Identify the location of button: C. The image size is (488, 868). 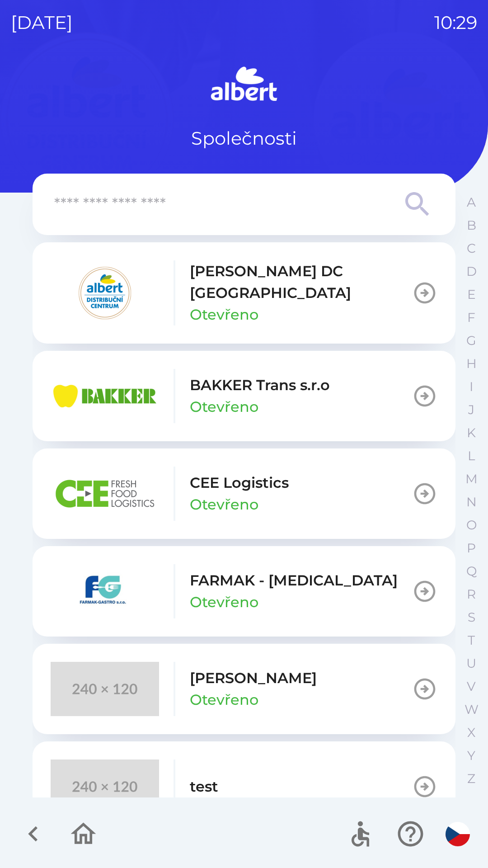
(472, 248).